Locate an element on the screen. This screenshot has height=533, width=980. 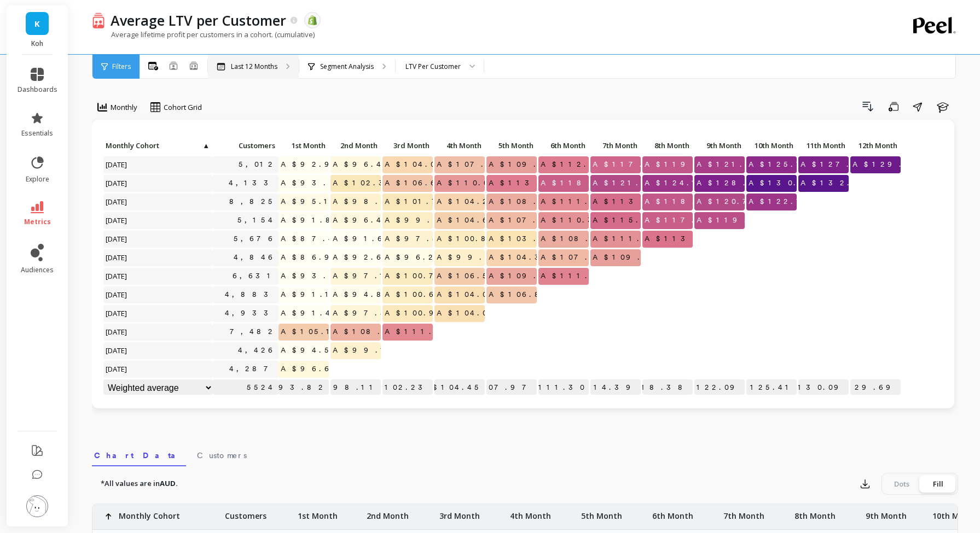
span: A$108.60 is located at coordinates (572, 239).